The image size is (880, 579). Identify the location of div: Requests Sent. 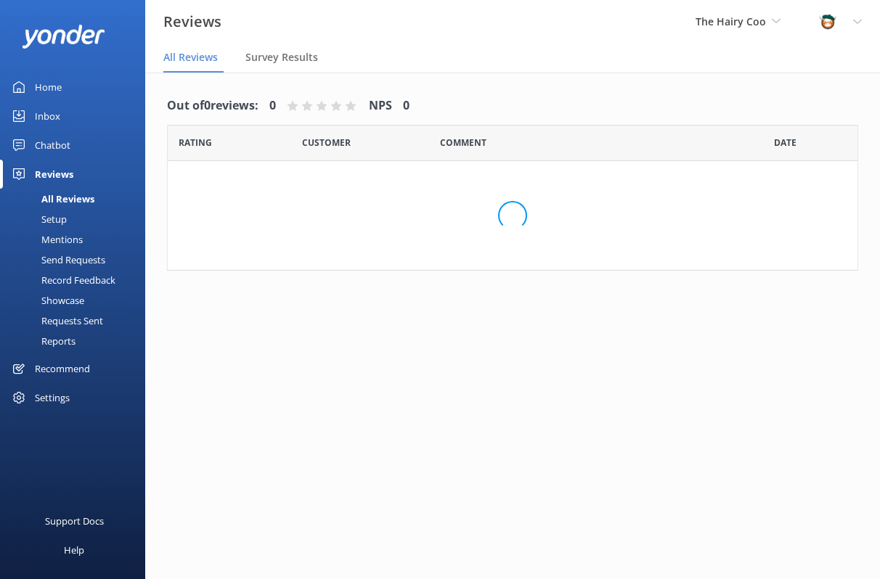
(56, 321).